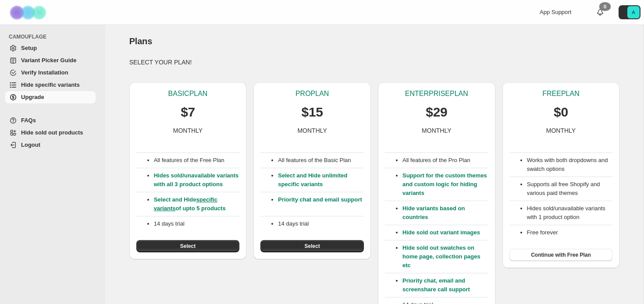 This screenshot has width=644, height=304. What do you see at coordinates (570, 233) in the screenshot?
I see `li: Free forever` at bounding box center [570, 233].